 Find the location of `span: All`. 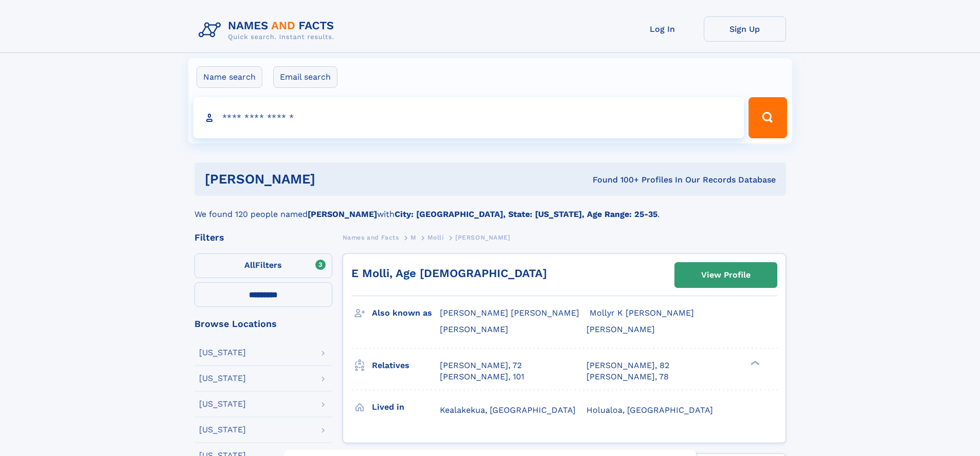

span: All is located at coordinates (250, 265).